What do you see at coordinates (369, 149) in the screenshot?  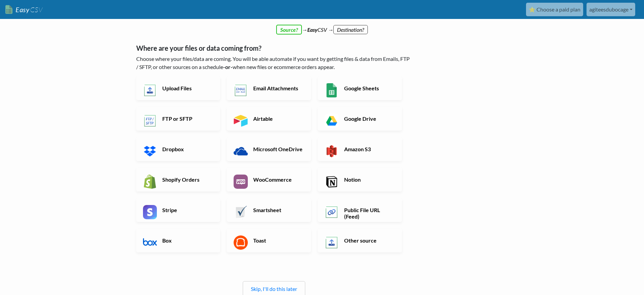 I see `h6: Amazon S3` at bounding box center [369, 149].